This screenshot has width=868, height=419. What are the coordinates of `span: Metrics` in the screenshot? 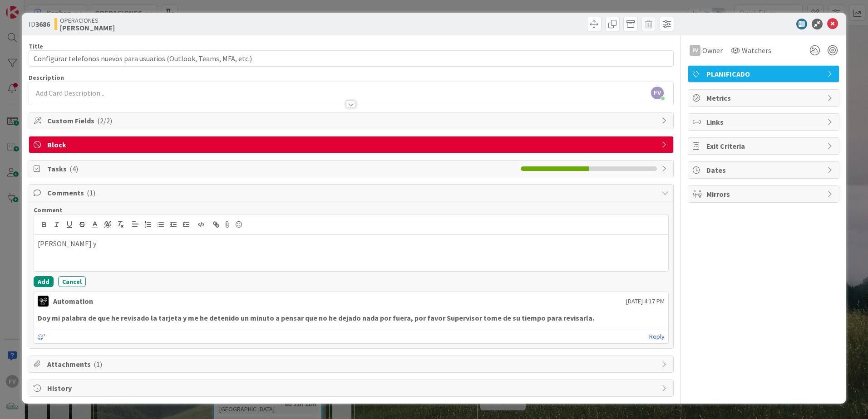 It's located at (764, 98).